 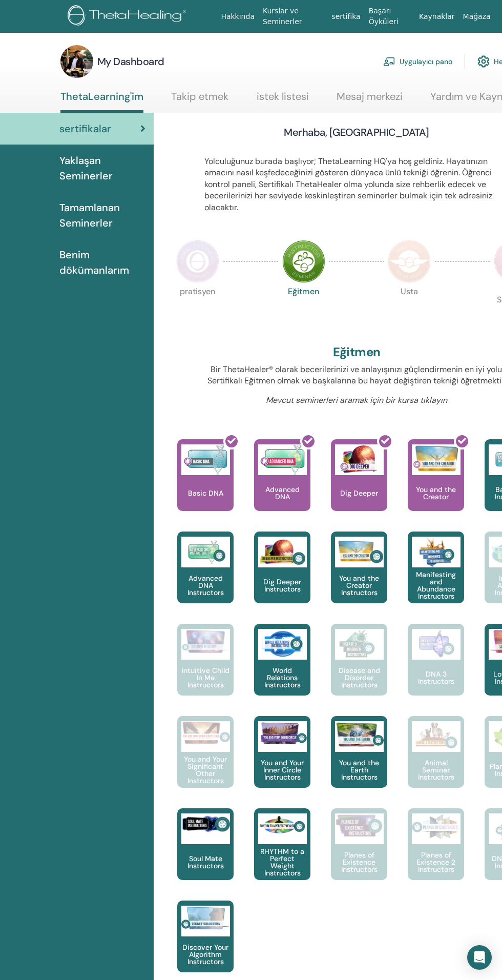 I want to click on img: DNA 3 Instructors, so click(x=436, y=644).